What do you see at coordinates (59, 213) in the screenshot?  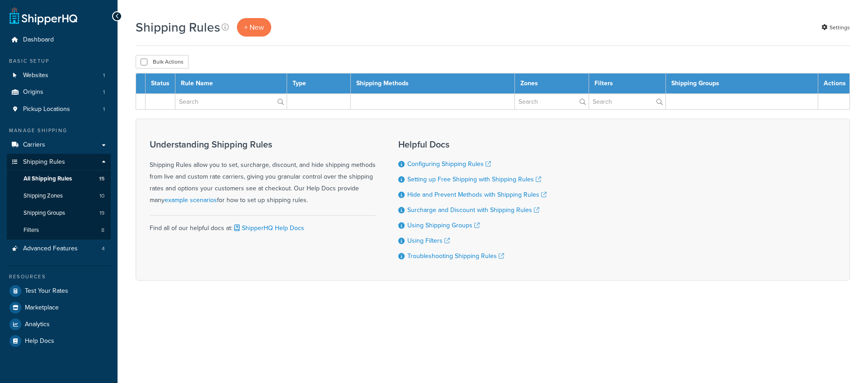 I see `a: Shipping Groups 19` at bounding box center [59, 213].